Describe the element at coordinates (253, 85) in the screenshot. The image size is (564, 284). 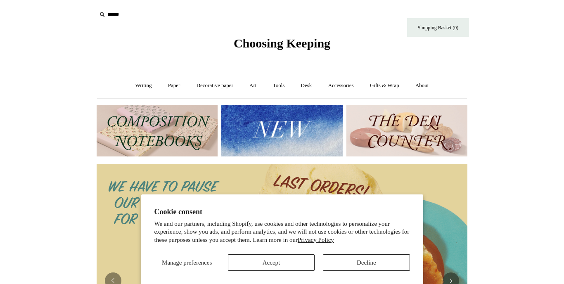
I see `a: Art` at that location.